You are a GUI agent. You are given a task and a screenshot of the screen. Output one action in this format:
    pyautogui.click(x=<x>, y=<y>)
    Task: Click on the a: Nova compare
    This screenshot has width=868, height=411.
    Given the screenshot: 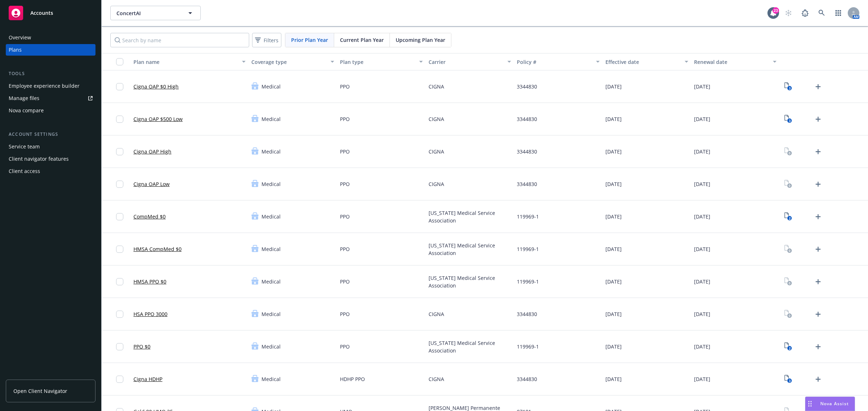 What is the action you would take?
    pyautogui.click(x=51, y=110)
    